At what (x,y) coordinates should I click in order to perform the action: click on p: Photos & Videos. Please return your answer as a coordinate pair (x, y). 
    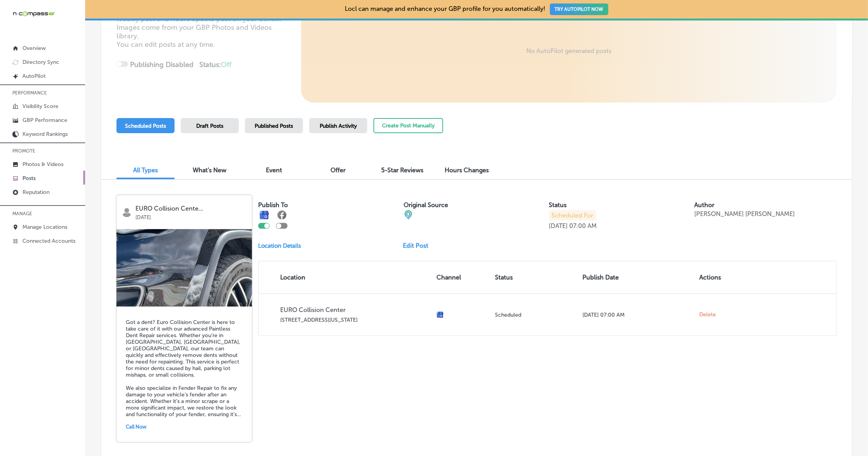
    Looking at the image, I should click on (43, 164).